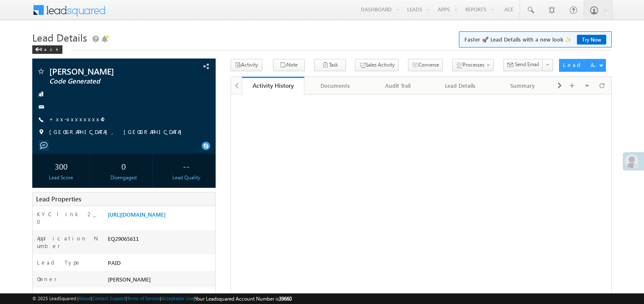 The image size is (644, 304). Describe the element at coordinates (47, 50) in the screenshot. I see `div: Back` at that location.